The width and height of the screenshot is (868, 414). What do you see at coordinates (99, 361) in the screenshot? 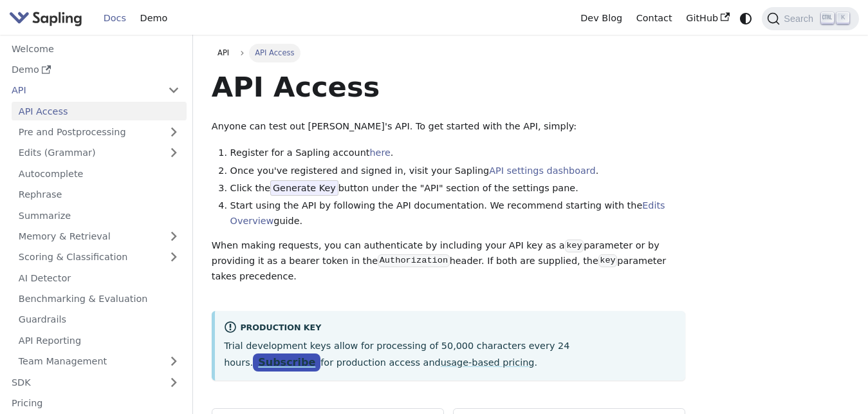
I see `a: Team Management` at bounding box center [99, 361].